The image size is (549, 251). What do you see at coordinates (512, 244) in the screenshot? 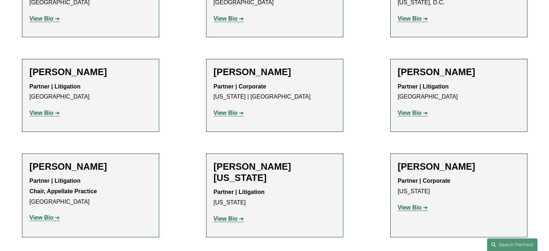
I see `a: Search this site` at bounding box center [512, 244].